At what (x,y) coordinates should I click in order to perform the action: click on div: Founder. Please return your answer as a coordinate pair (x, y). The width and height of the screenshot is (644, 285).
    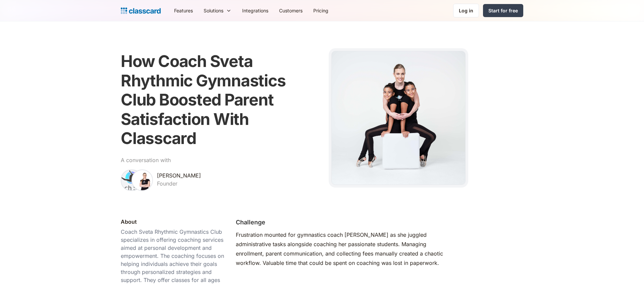
    Looking at the image, I should click on (167, 184).